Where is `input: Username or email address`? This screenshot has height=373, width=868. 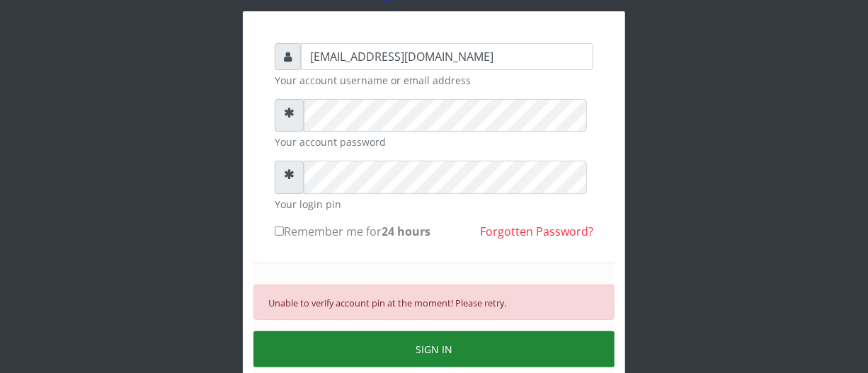
input: Username or email address is located at coordinates (447, 57).